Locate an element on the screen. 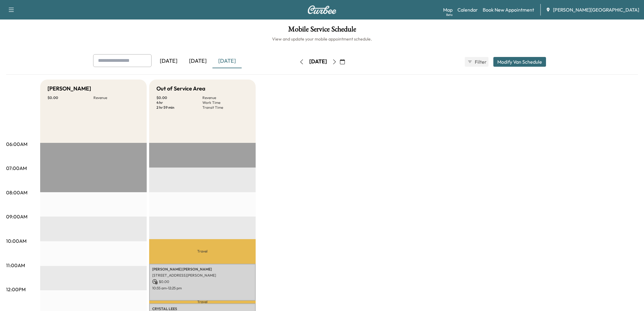 Image resolution: width=644 pixels, height=311 pixels. button: Filter is located at coordinates (477, 62).